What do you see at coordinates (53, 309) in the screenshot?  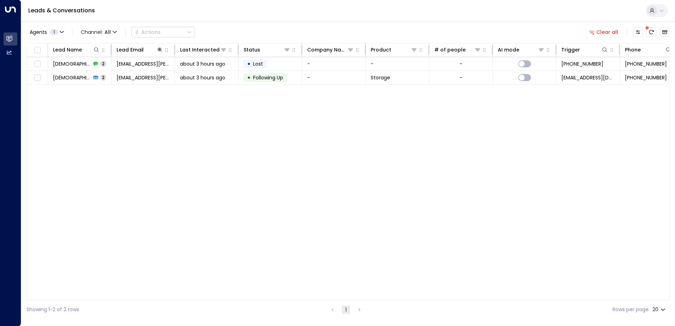 I see `div: Showing 1-2 of 2 rows` at bounding box center [53, 309].